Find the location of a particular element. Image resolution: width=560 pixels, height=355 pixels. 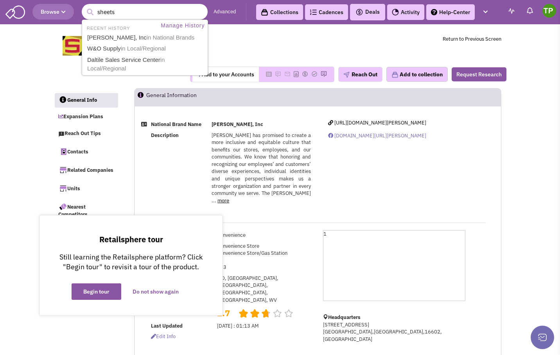

a: Expansion Plans is located at coordinates (86, 117).